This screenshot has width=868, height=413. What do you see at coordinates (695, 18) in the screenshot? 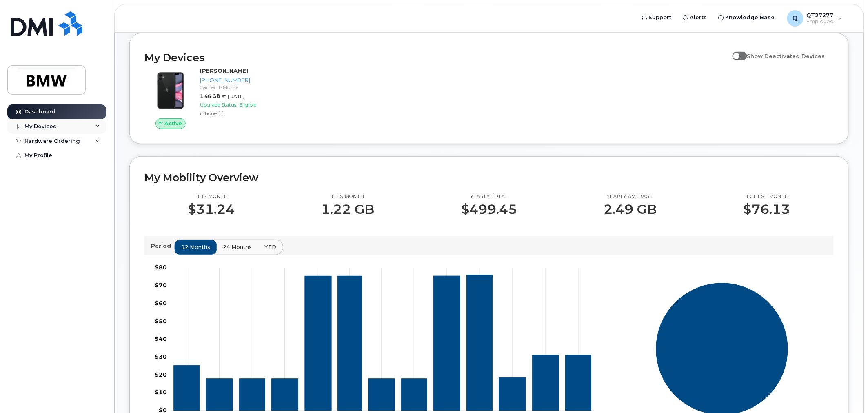
I see `a: Alerts` at bounding box center [695, 18].